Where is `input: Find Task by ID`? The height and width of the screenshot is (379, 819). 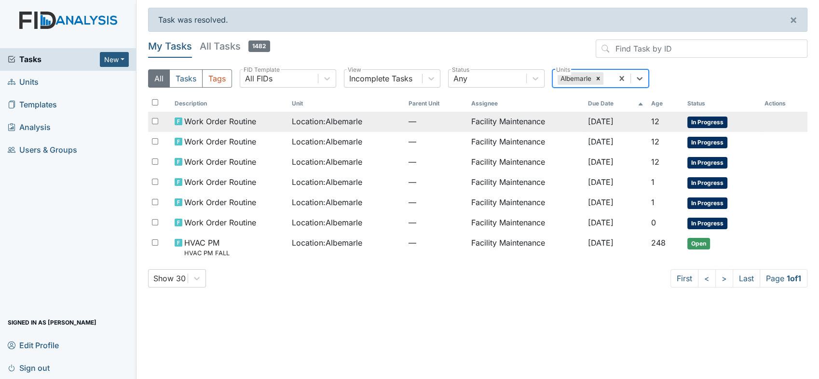 input: Find Task by ID is located at coordinates (701, 49).